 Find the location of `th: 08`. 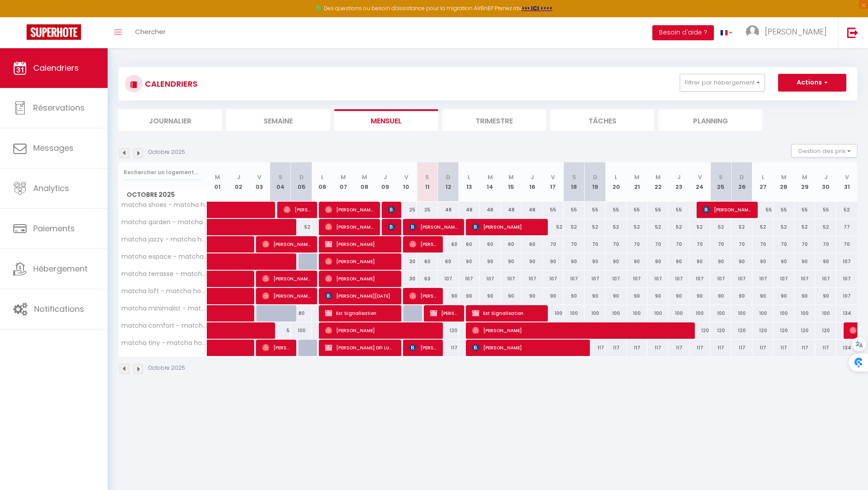

th: 08 is located at coordinates (364, 182).